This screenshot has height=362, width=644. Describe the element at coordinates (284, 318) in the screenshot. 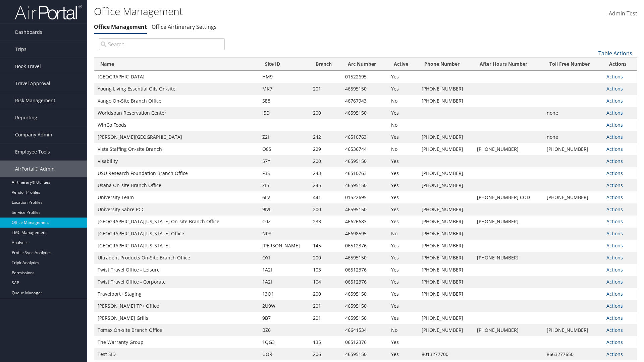

I see `td: 9B7` at that location.